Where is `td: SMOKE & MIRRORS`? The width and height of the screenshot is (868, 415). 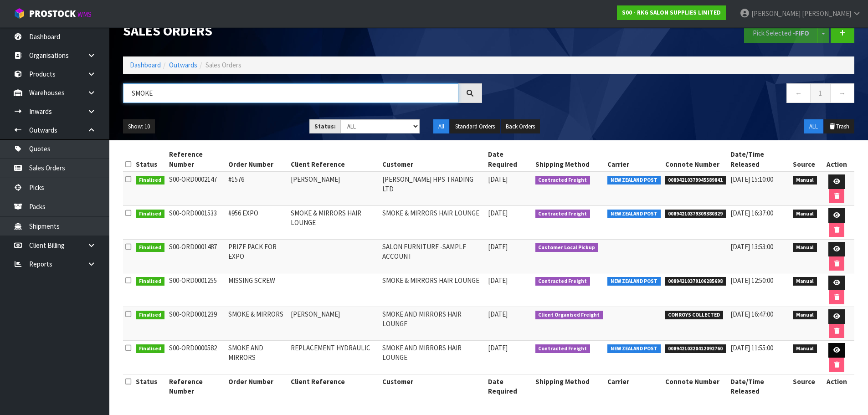
td: SMOKE & MIRRORS is located at coordinates (257, 324).